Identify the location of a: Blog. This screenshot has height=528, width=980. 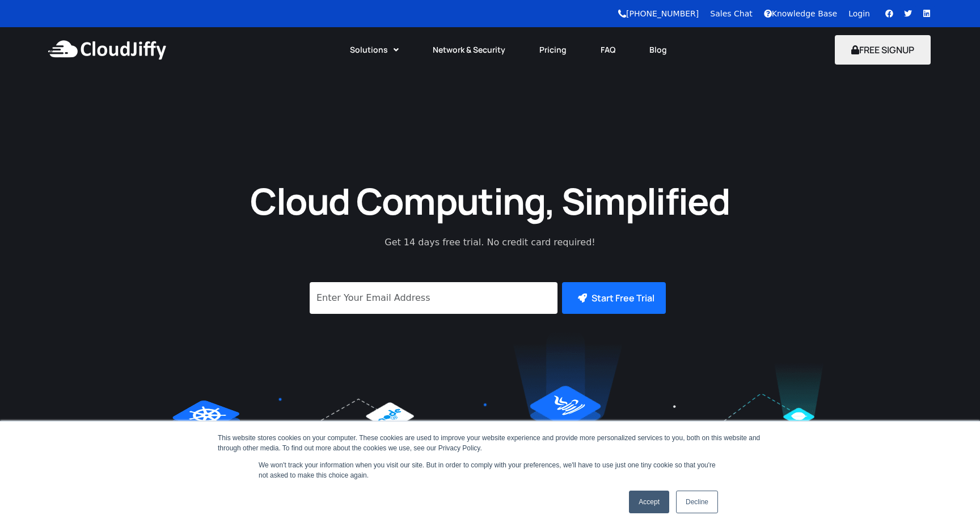
(658, 50).